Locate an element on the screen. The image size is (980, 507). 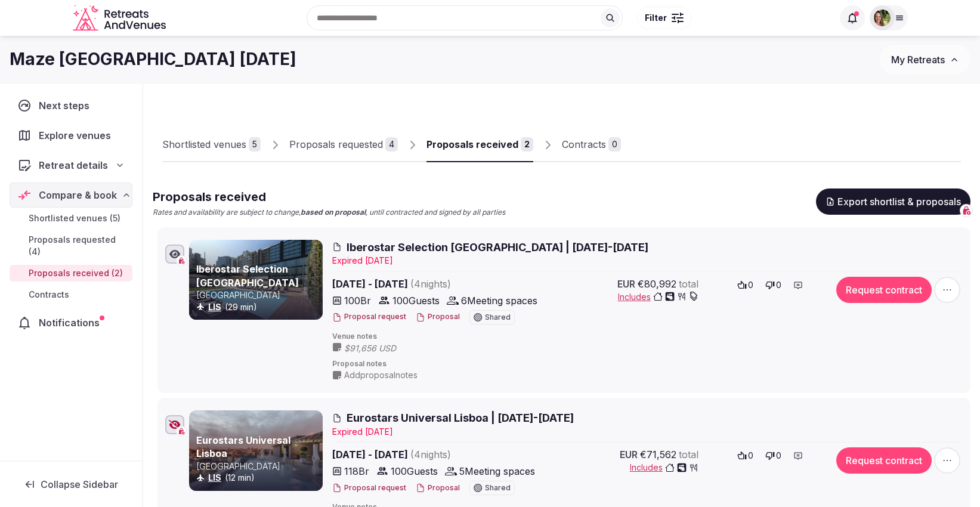
h2: Proposals received is located at coordinates (328, 196).